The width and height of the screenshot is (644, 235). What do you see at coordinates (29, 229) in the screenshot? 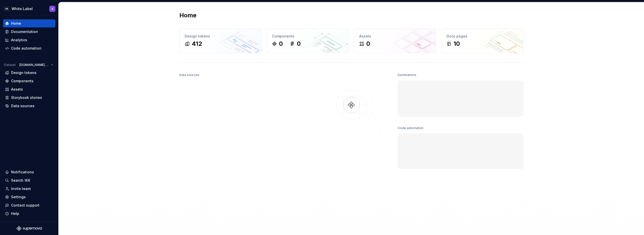
I see `svg: Supernova Logo` at bounding box center [29, 229].